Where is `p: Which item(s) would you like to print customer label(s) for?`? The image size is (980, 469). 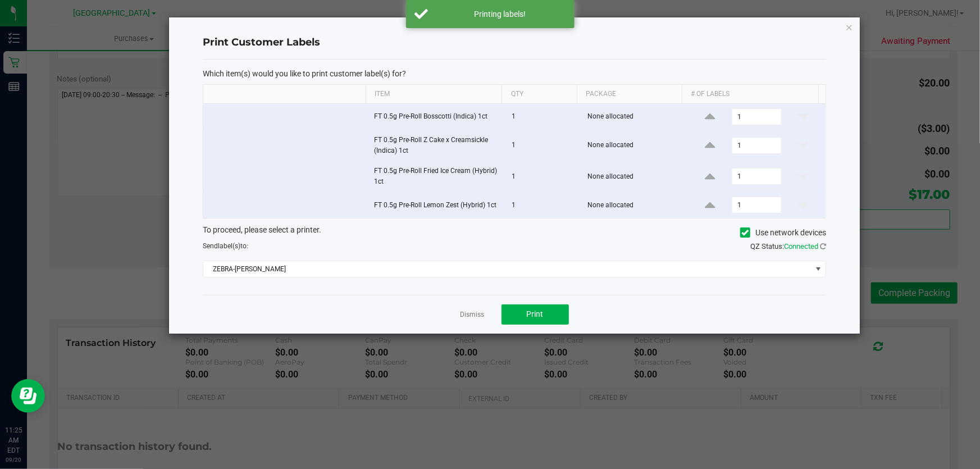
p: Which item(s) would you like to print customer label(s) for? is located at coordinates (514, 73).